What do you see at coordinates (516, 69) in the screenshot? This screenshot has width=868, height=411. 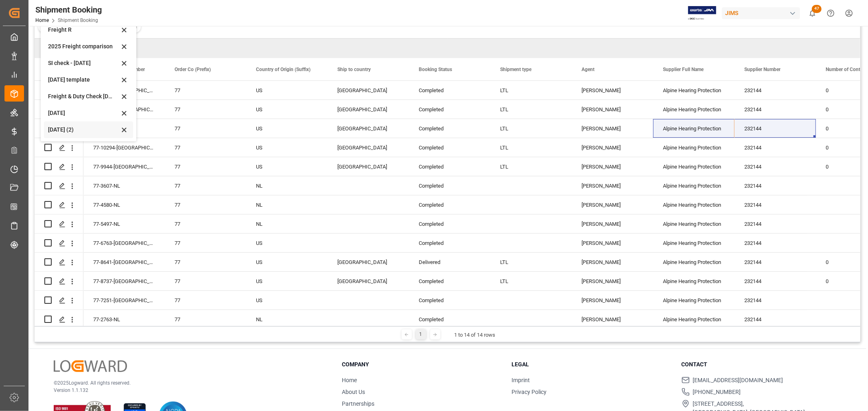 I see `span: Shipment type` at bounding box center [516, 69].